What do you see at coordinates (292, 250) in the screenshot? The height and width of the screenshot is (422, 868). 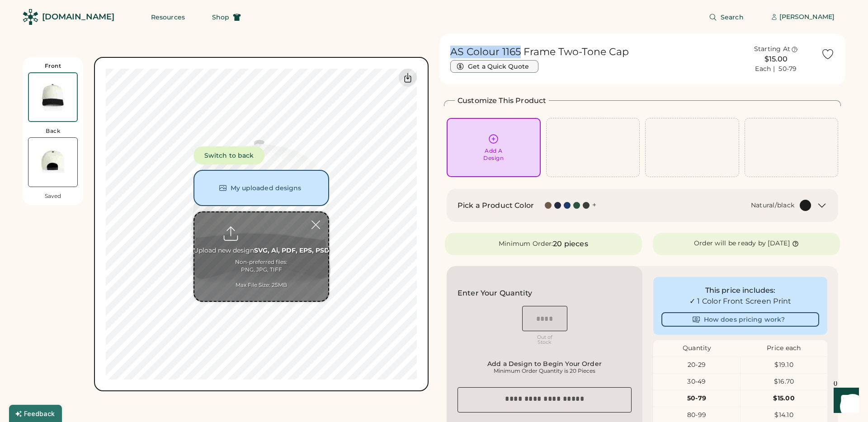 I see `strong: SVG, Ai, PDF, EPS, PSD` at bounding box center [292, 250].